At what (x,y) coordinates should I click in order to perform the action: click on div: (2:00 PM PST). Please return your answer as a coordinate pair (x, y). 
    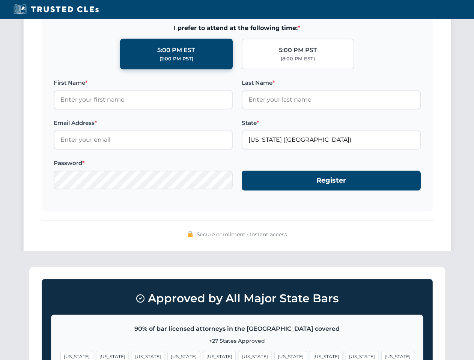
    Looking at the image, I should click on (176, 59).